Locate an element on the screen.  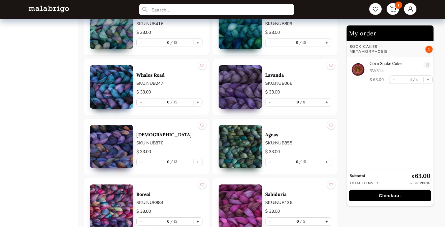
a: Aguas is located at coordinates (298, 135).